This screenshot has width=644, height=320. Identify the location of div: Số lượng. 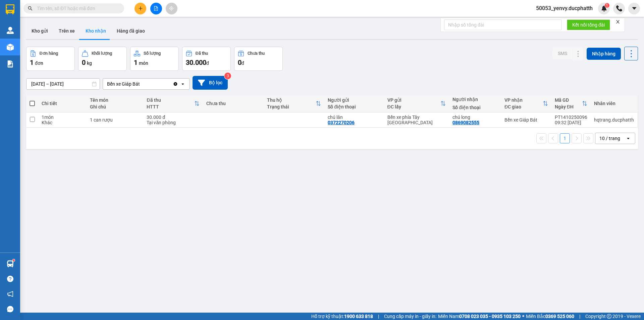
(152, 53).